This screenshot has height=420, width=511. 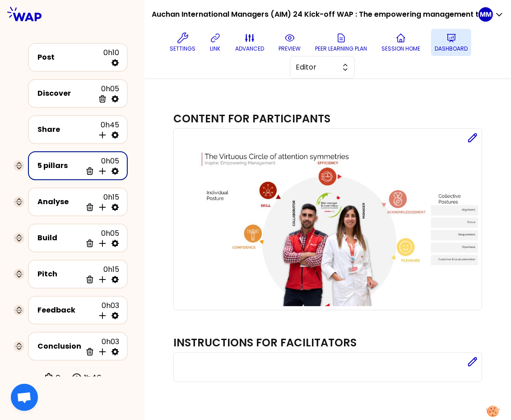 I want to click on div: 0h10, so click(x=112, y=57).